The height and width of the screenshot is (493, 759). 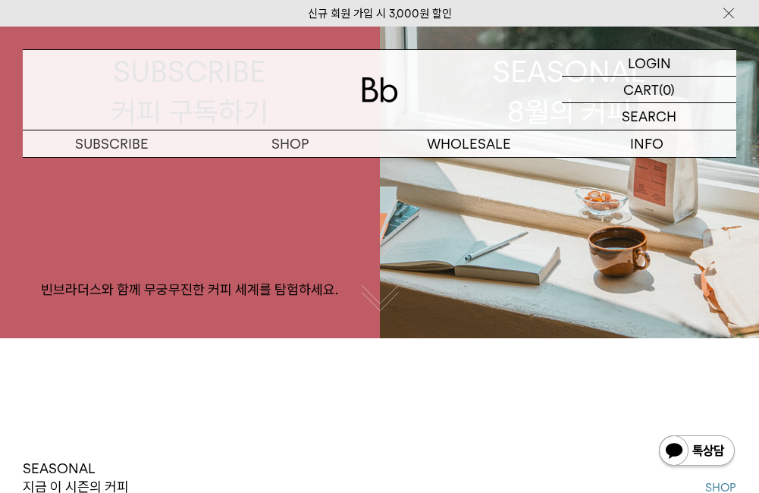 I want to click on p: SUBSCRIBE, so click(x=112, y=143).